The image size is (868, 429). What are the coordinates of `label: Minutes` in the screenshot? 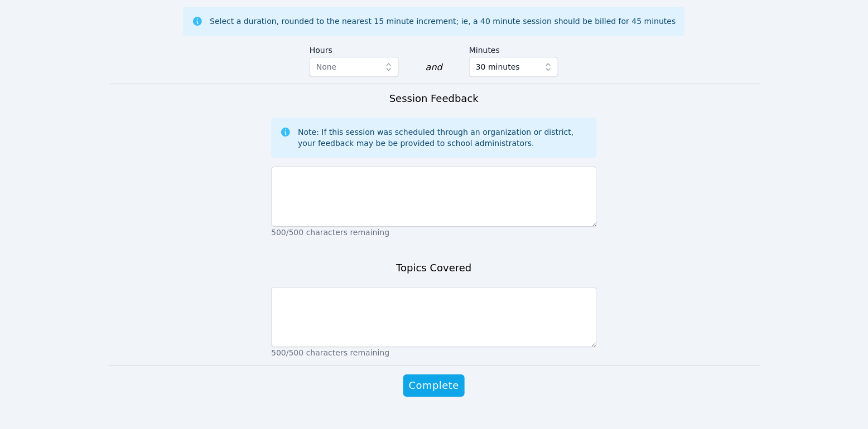 It's located at (514, 49).